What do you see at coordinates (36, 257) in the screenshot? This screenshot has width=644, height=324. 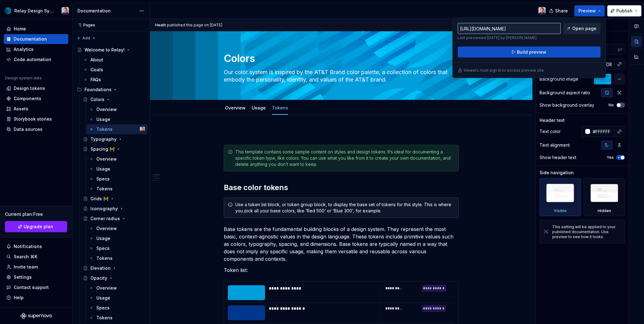 I see `button: Search ⌘K` at bounding box center [36, 257].